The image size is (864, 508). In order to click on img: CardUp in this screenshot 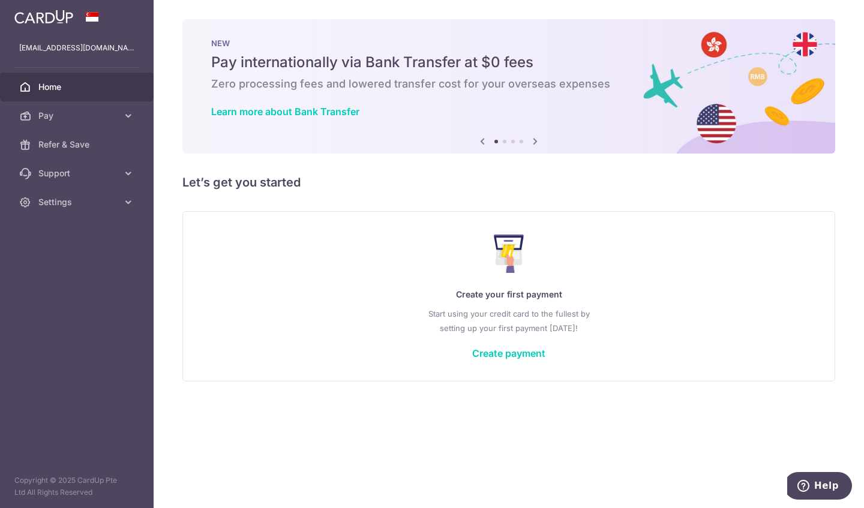, I will do `click(44, 17)`.